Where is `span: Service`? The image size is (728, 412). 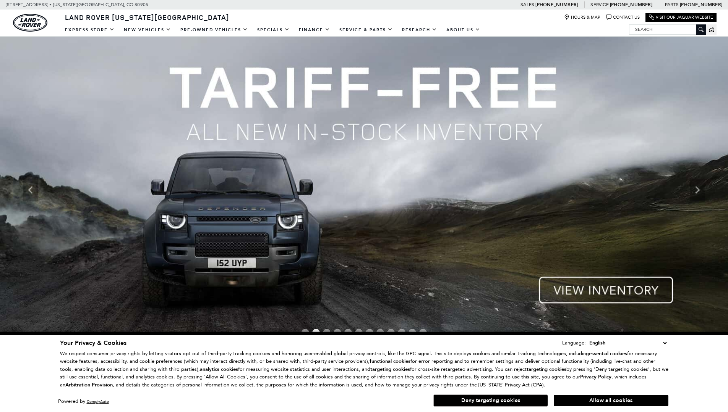 span: Service is located at coordinates (599, 5).